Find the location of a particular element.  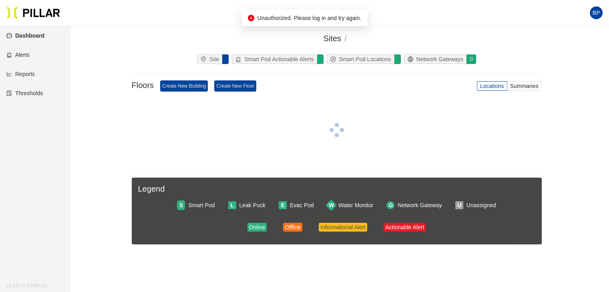

h3: Floors is located at coordinates (143, 86).